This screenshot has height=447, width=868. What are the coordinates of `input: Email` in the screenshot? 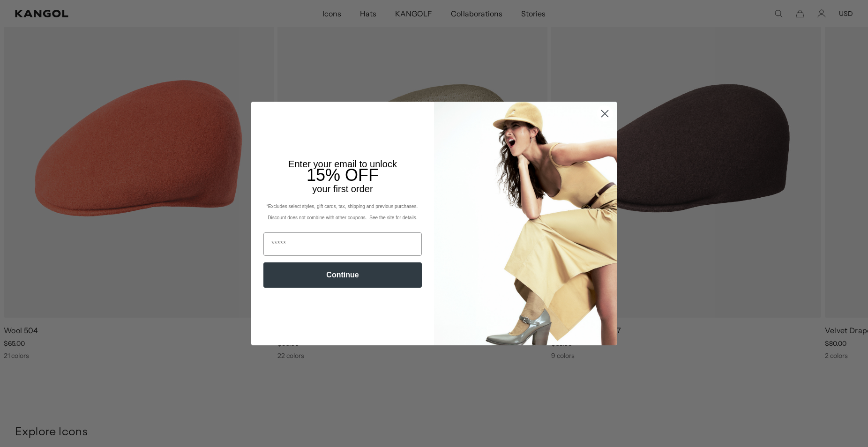 It's located at (342, 244).